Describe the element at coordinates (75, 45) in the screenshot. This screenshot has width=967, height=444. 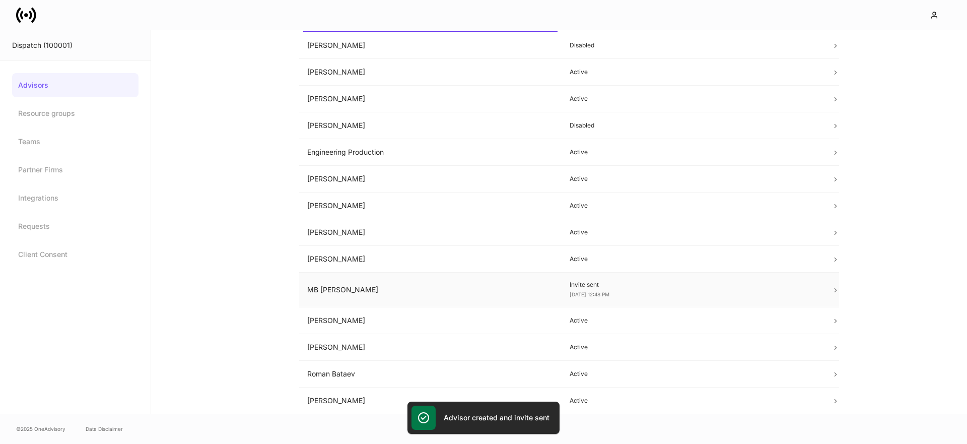
I see `div: Dispatch (100001)` at that location.